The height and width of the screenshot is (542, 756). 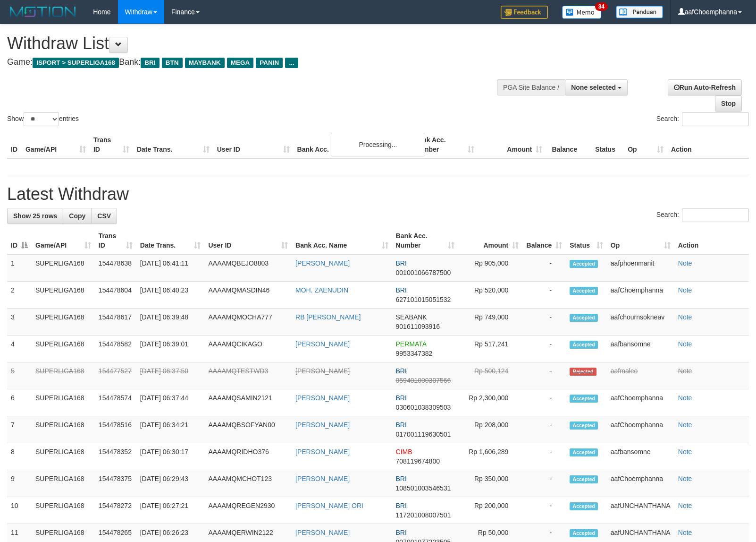 What do you see at coordinates (240, 63) in the screenshot?
I see `span: MEGA` at bounding box center [240, 63].